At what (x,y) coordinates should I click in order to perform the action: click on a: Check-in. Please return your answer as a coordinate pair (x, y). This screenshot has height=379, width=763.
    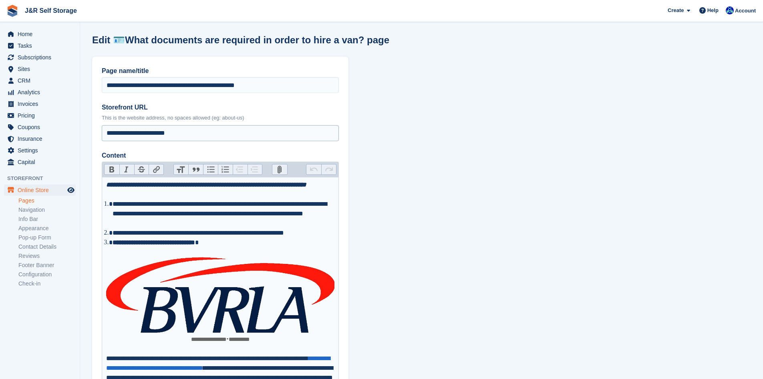
    Looking at the image, I should click on (47, 283).